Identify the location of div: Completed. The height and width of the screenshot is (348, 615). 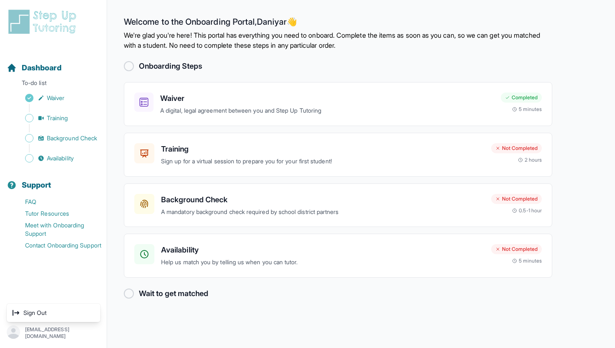
(521, 98).